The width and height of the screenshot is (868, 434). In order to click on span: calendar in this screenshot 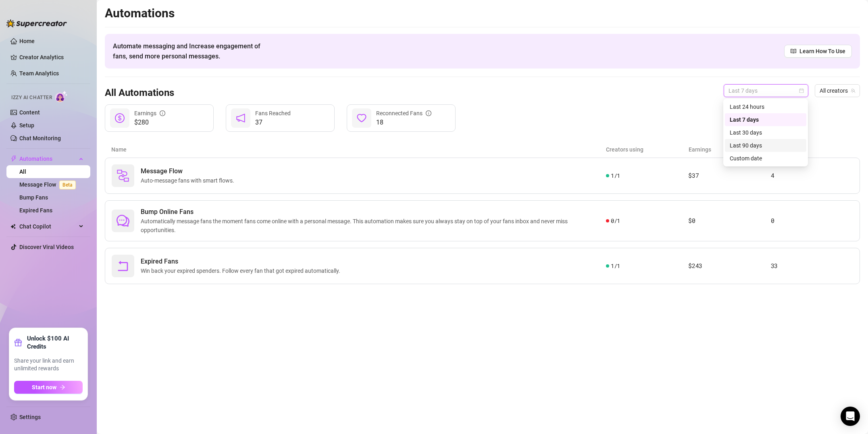, I will do `click(802, 91)`.